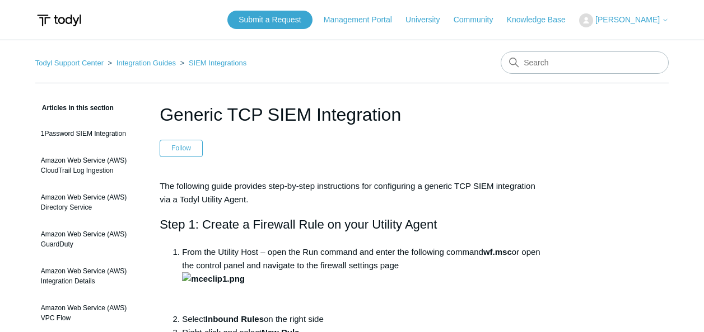 This screenshot has height=332, width=704. I want to click on a: Community, so click(479, 20).